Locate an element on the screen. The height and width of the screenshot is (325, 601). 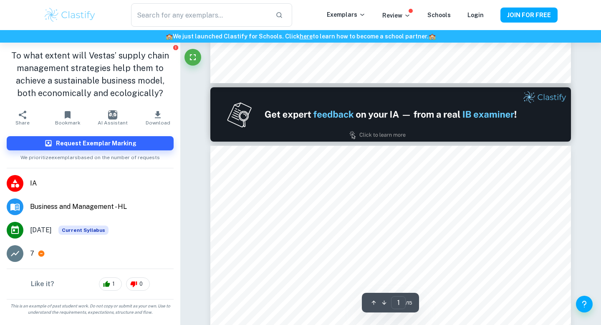
input: Search for any exemplars... is located at coordinates (200, 15).